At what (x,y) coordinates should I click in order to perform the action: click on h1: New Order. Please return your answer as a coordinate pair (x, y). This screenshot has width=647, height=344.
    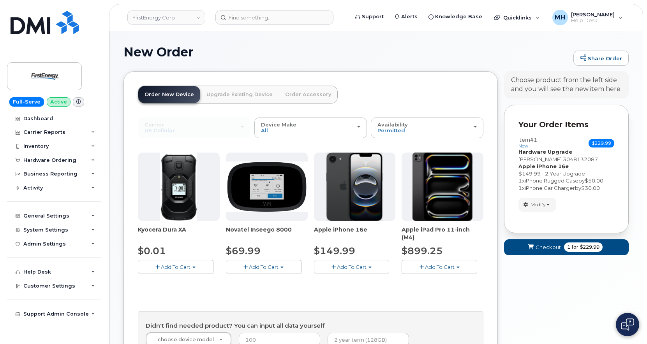
    Looking at the image, I should click on (346, 52).